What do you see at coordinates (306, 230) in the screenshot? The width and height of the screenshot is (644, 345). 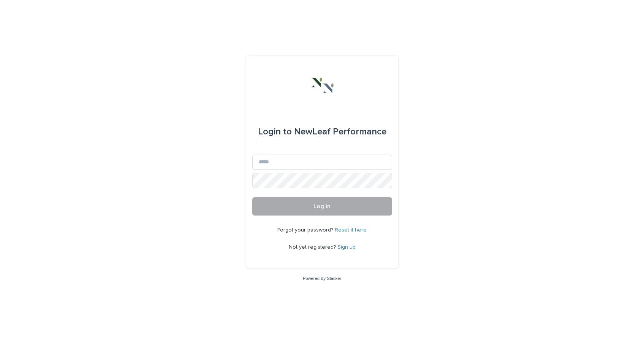 I see `span: Forgot your password?` at bounding box center [306, 230].